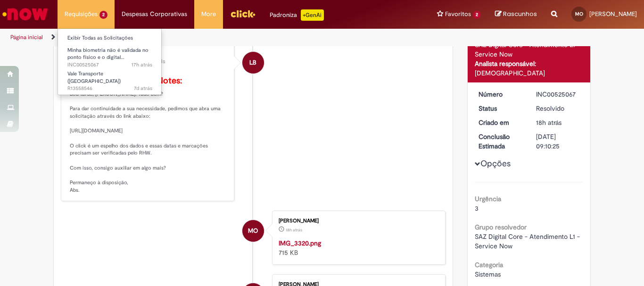  What do you see at coordinates (487, 274) in the screenshot?
I see `span: Sistemas` at bounding box center [487, 274].